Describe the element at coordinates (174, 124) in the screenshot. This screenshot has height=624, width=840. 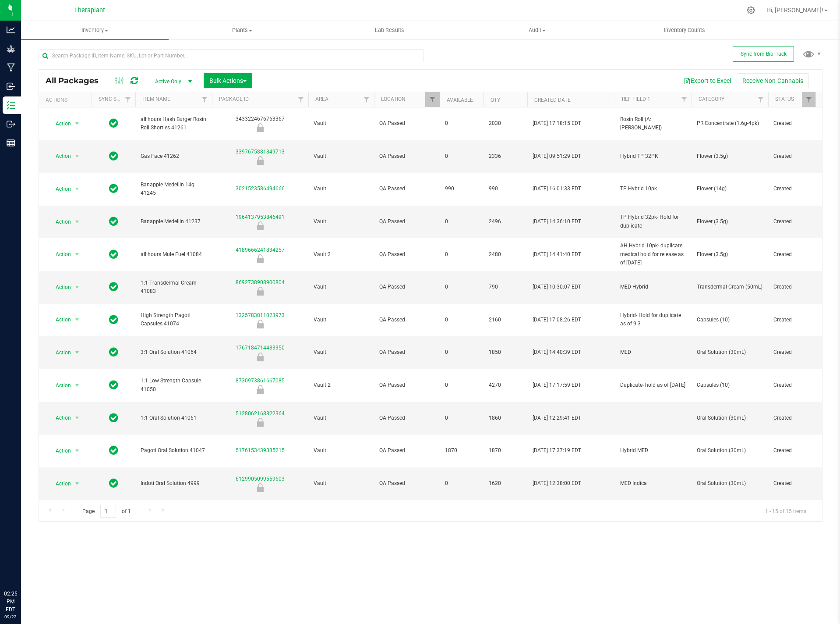
I see `span: all:hours Hash Burger Rosin Roll Shorties 41261` at that location.